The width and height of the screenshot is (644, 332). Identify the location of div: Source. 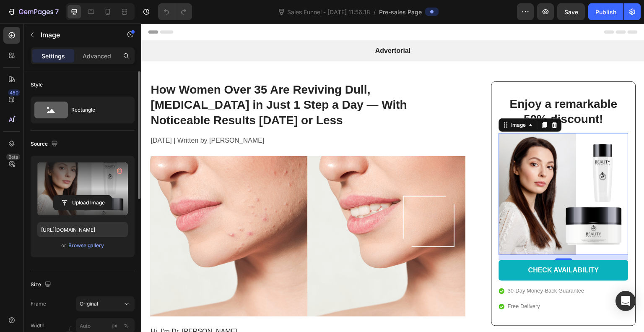
(45, 144).